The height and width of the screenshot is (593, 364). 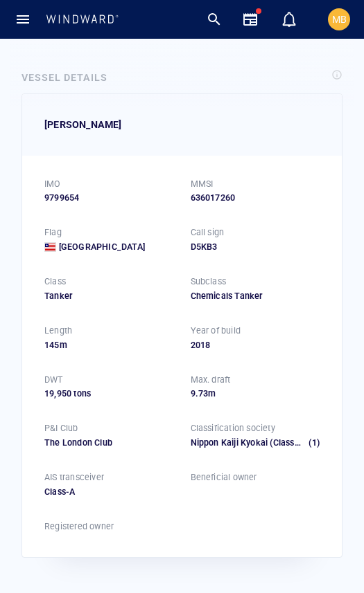 What do you see at coordinates (108, 394) in the screenshot?
I see `div: 19,950 tons` at bounding box center [108, 394].